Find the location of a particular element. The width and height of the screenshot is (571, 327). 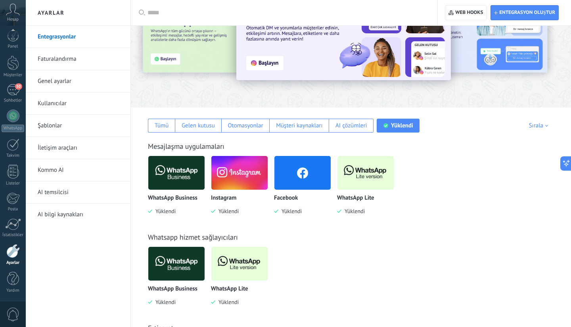

li: Şablonlar is located at coordinates (78, 126).